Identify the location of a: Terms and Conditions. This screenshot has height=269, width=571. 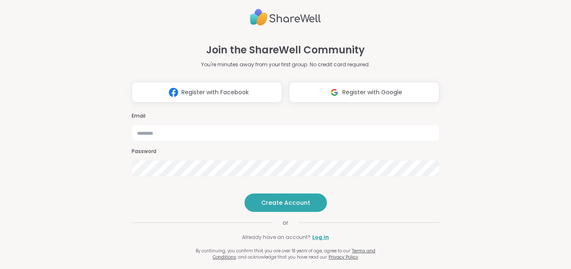
(294, 254).